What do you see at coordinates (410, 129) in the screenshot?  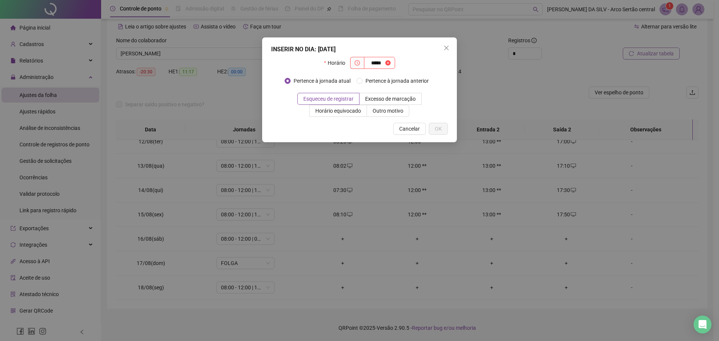 I see `button: Cancelar` at bounding box center [410, 129].